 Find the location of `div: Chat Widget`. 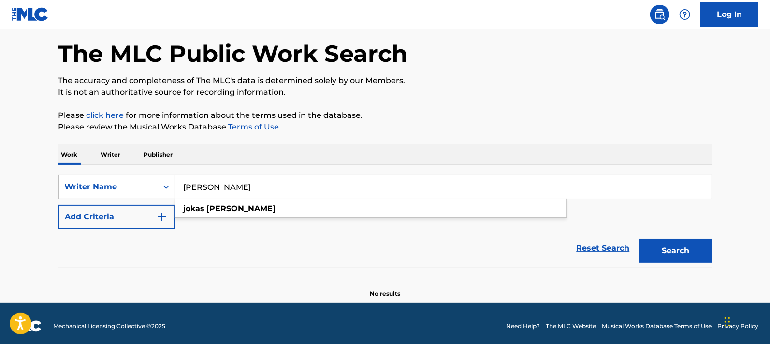

div: Chat Widget is located at coordinates (746, 321).